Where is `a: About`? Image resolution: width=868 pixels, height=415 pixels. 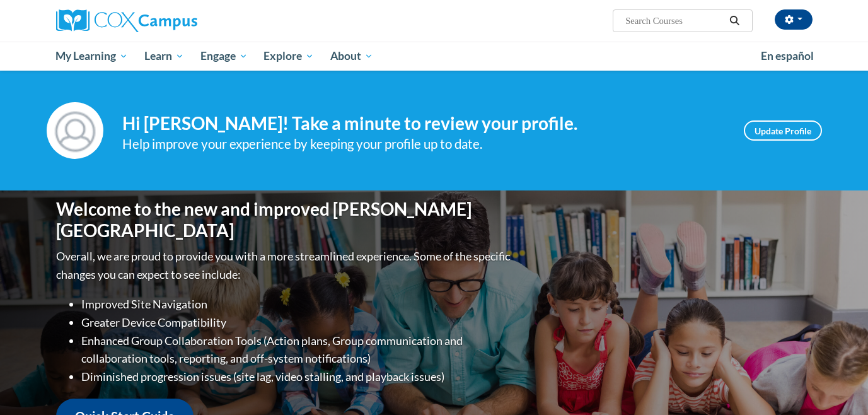
a: About is located at coordinates (352, 56).